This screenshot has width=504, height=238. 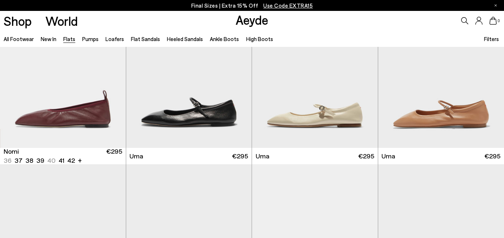 I want to click on p: Final Sizes | Extra 15% Off, so click(x=252, y=5).